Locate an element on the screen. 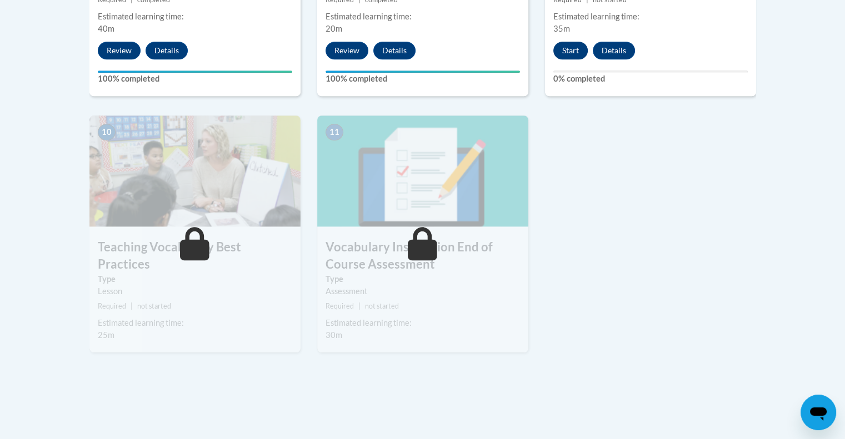 The image size is (845, 439). div: Lesson is located at coordinates (195, 292).